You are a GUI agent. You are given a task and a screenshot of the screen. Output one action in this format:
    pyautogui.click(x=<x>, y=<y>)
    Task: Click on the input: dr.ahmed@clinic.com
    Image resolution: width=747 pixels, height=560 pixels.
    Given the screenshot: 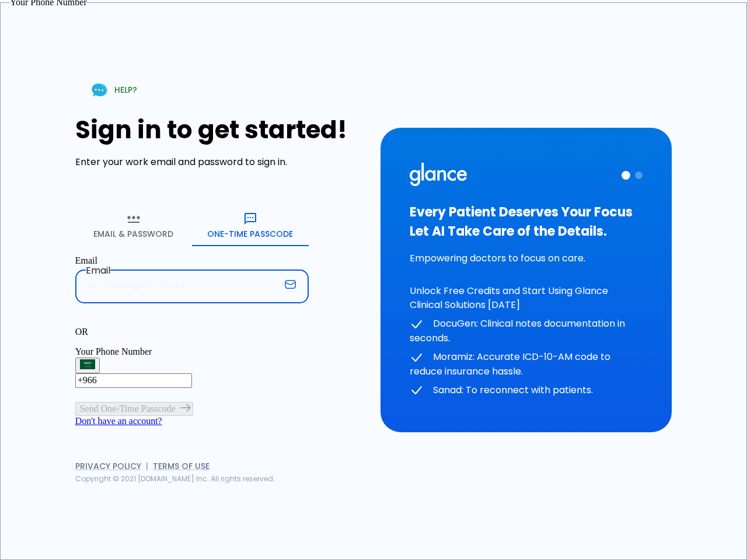 What is the action you would take?
    pyautogui.click(x=178, y=284)
    